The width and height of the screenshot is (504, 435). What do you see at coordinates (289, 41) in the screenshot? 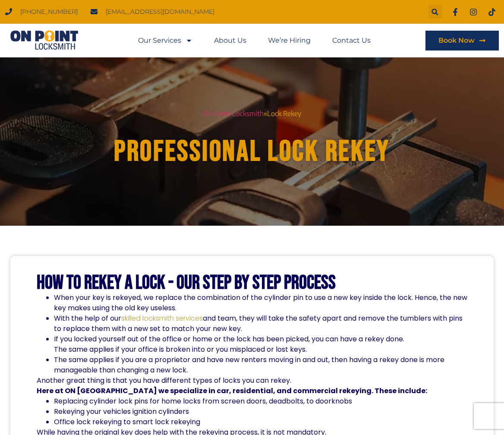
I see `a: We’re Hiring` at bounding box center [289, 41].